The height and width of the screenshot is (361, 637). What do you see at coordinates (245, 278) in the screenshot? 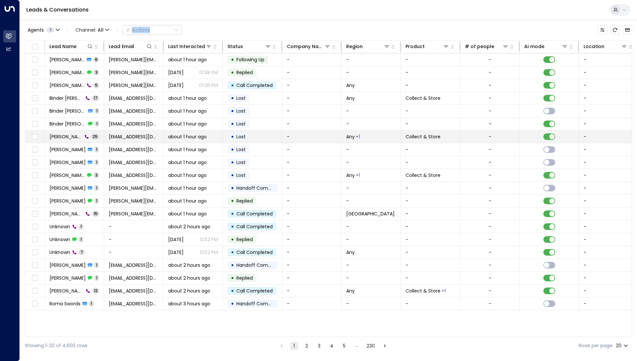
I see `span: Replied` at bounding box center [245, 278].